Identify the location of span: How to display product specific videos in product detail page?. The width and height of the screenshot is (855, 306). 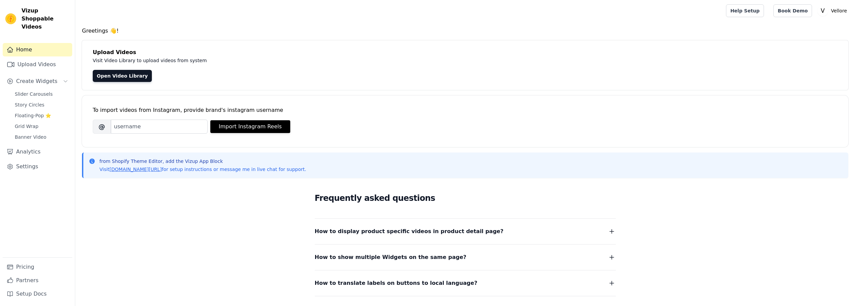
(409, 231).